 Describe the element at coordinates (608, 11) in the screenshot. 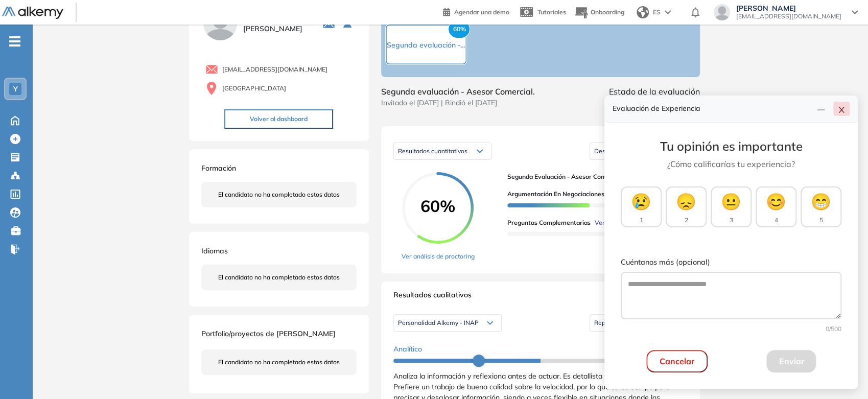

I see `span: Onboarding` at that location.